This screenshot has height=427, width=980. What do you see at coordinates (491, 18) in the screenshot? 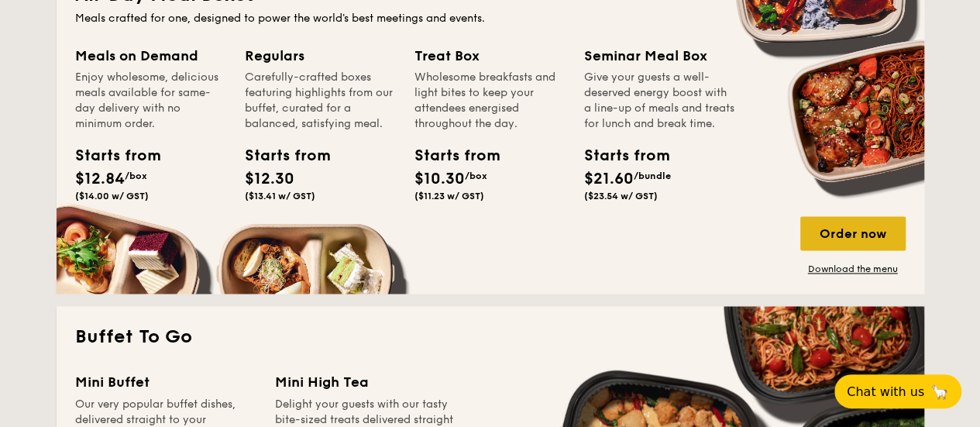
I see `div: Meals crafted for one, designed to power the world's best meetings and events.` at bounding box center [491, 18].